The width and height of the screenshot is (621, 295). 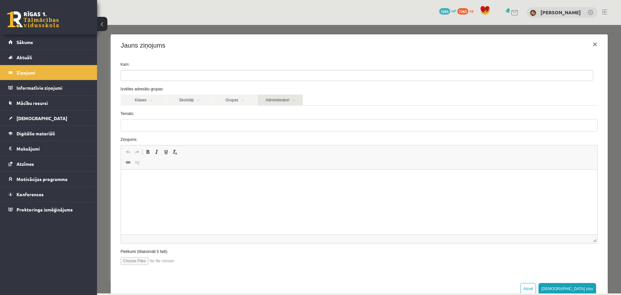 What do you see at coordinates (49, 103) in the screenshot?
I see `a: Mācību resursi` at bounding box center [49, 103].